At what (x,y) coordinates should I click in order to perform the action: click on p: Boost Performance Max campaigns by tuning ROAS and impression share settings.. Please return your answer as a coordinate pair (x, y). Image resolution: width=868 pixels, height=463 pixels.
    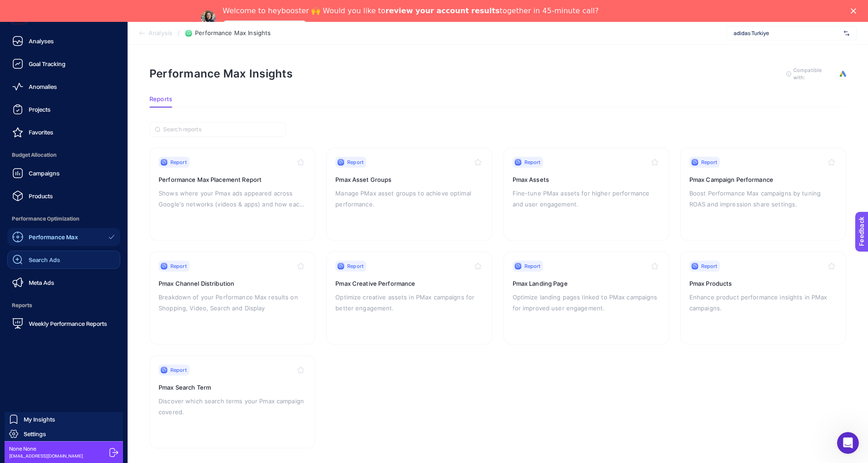
    Looking at the image, I should click on (763, 199).